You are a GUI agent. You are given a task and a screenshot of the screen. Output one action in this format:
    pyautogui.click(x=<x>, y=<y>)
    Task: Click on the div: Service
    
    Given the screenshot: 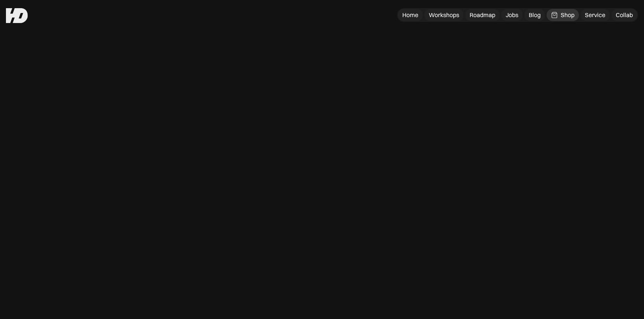 What is the action you would take?
    pyautogui.click(x=595, y=15)
    